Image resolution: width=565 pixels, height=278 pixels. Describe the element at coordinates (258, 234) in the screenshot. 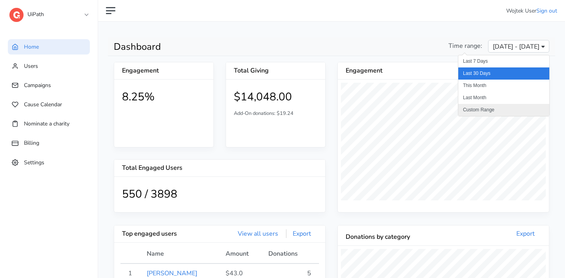

I see `a: View all users` at that location.